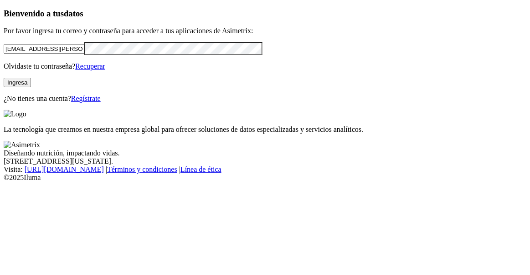 Image resolution: width=530 pixels, height=275 pixels. What do you see at coordinates (265, 130) in the screenshot?
I see `p: La tecnología que creamos en nuestra empresa global para ofrecer soluciones de datos especializad...` at bounding box center [265, 130].